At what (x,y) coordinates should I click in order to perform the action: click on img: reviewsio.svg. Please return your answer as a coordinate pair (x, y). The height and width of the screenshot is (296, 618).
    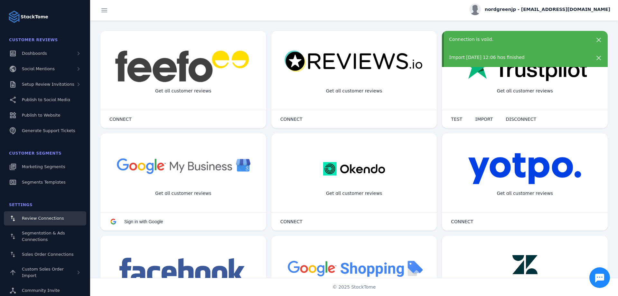
    Looking at the image, I should click on (354, 62).